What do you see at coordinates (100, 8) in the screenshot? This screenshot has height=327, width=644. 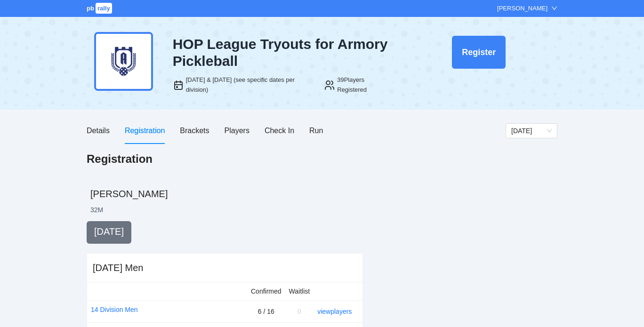 I see `a: pbrally` at bounding box center [100, 8].